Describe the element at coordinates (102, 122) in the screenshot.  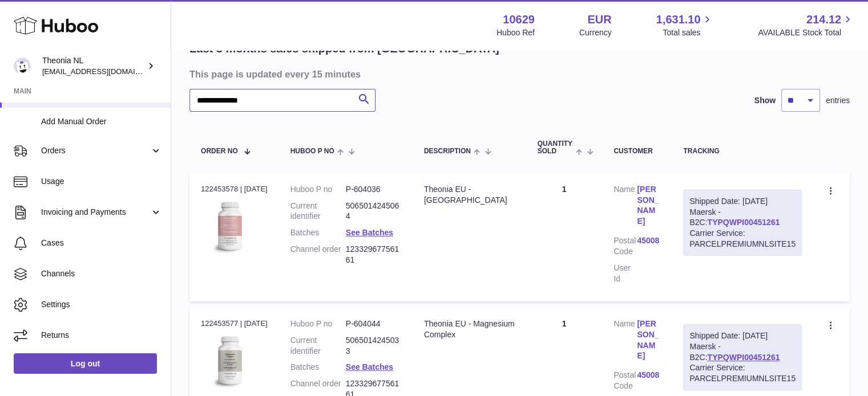
I see `span: Add Manual Order` at that location.